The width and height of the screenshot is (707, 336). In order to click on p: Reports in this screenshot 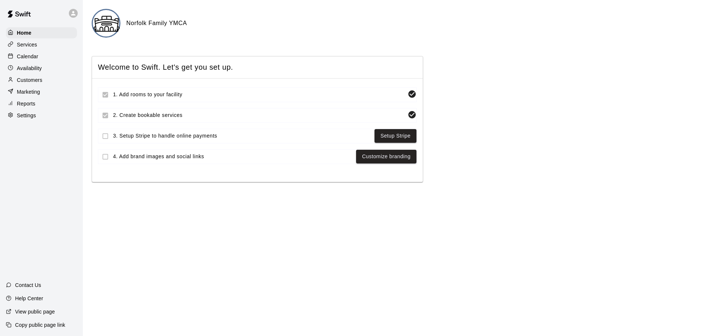, I will do `click(26, 104)`.